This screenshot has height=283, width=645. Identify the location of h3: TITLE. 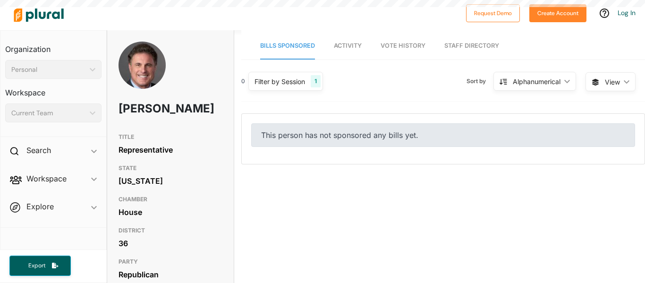
(170, 137).